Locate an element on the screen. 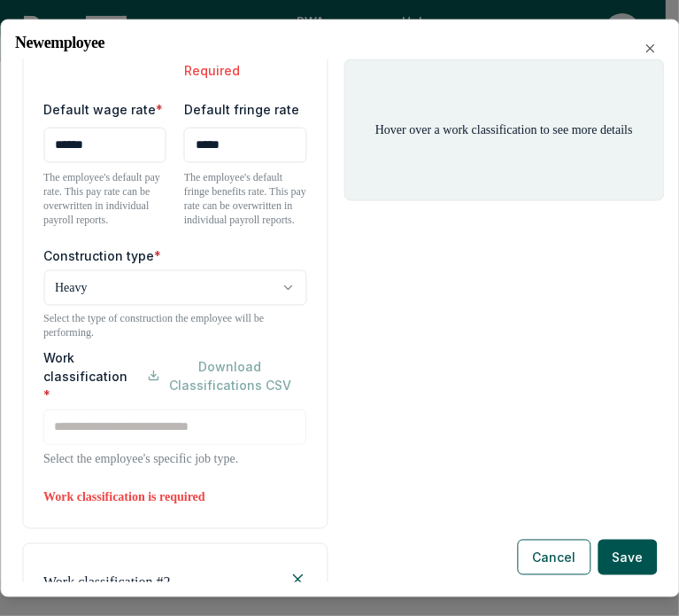  p: Work classification is required is located at coordinates (175, 496).